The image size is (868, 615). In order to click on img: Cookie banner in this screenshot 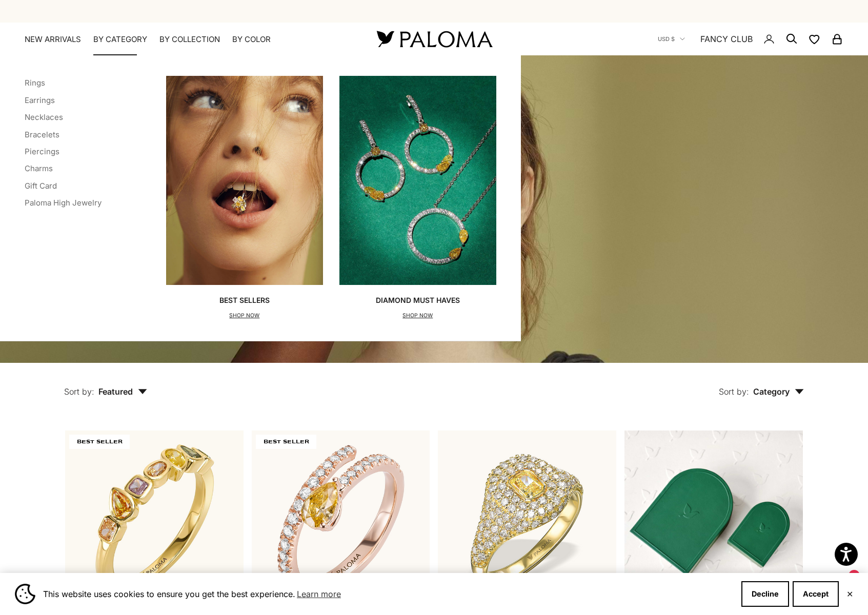, I will do `click(25, 594)`.